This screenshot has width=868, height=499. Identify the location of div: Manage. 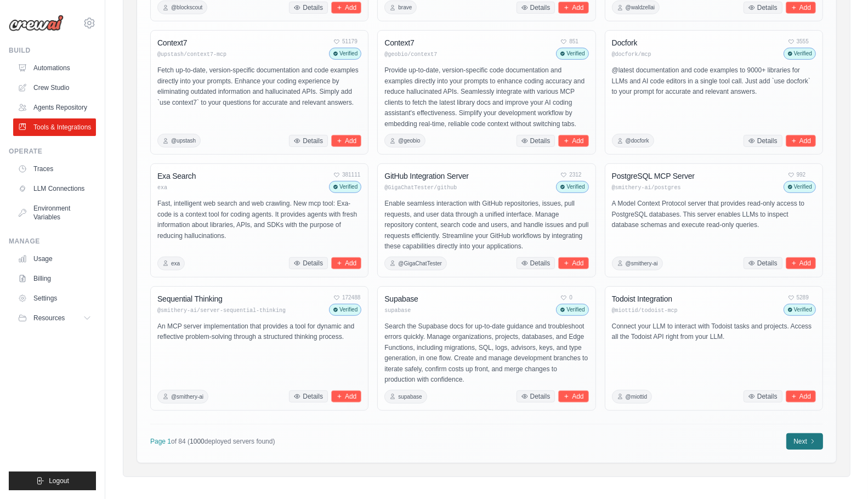
(52, 241).